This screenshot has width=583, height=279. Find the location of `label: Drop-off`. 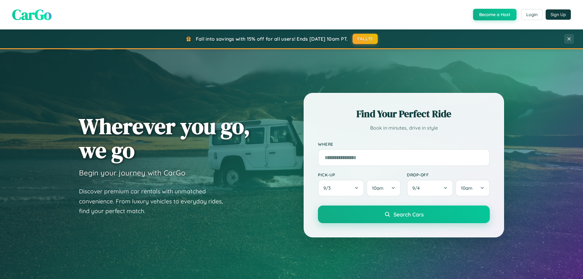

label: Drop-off is located at coordinates (448, 175).